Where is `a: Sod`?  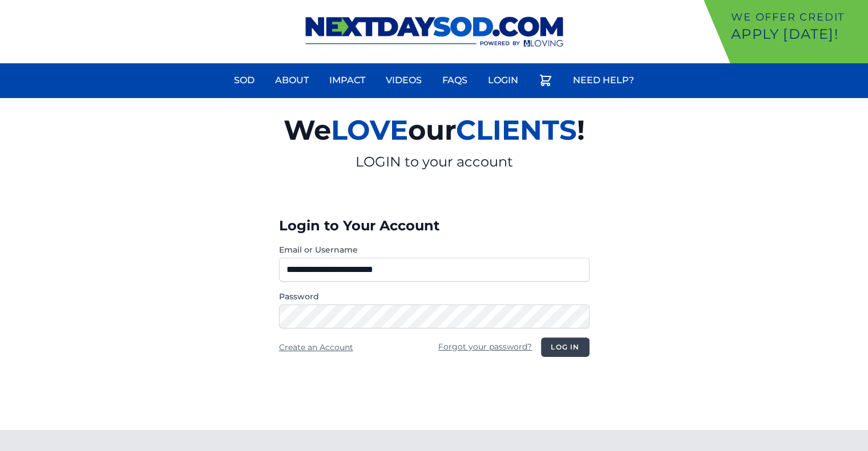
a: Sod is located at coordinates (244, 80).